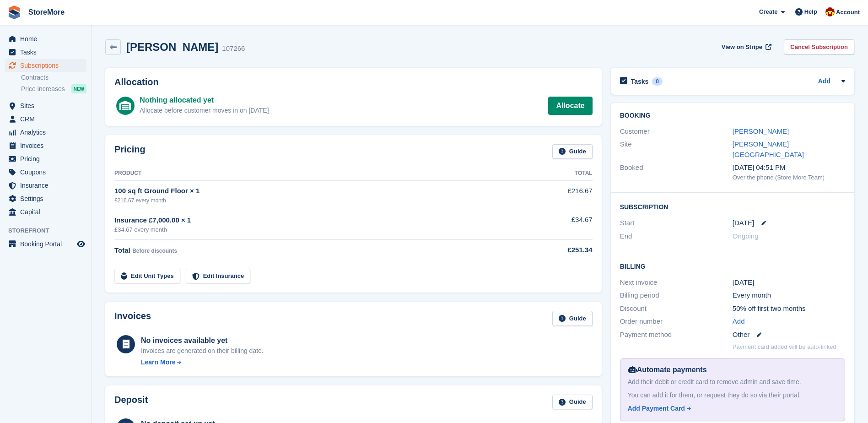 The image size is (868, 423). Describe the element at coordinates (43, 89) in the screenshot. I see `span: Price increases` at that location.